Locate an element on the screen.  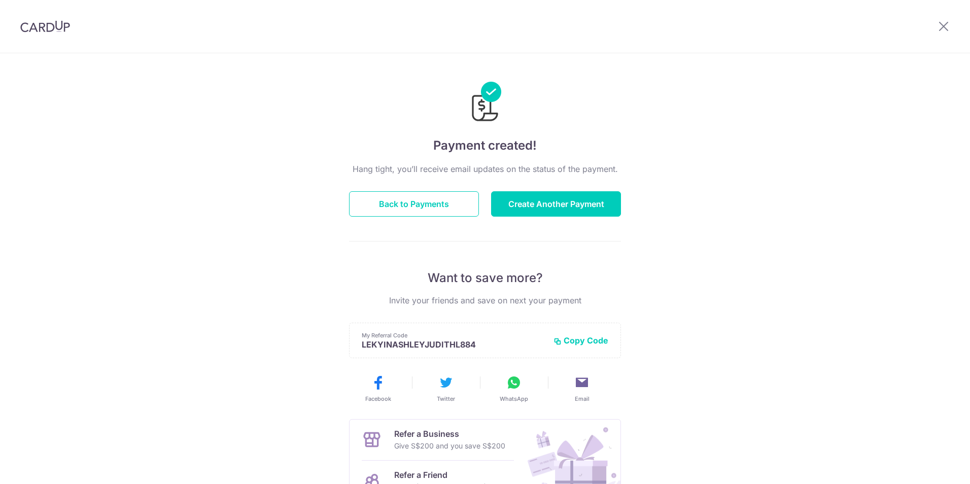
p: Invite your friends and save on next your payment is located at coordinates (485, 300).